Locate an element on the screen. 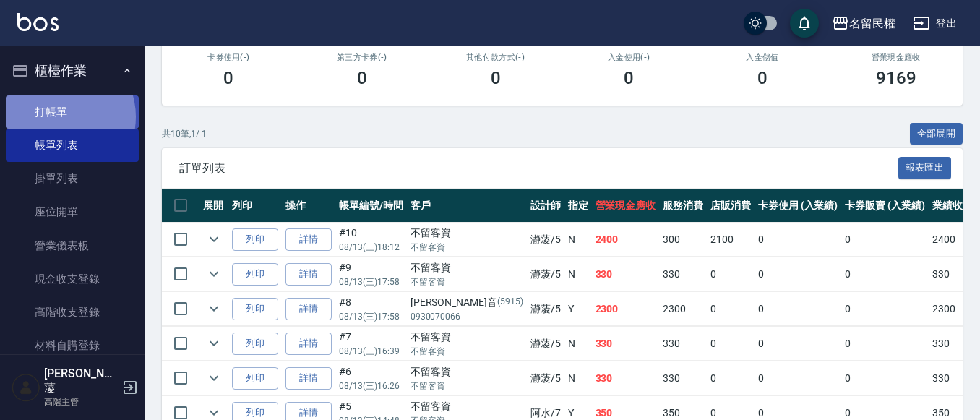  button: 名留民權 is located at coordinates (864, 23).